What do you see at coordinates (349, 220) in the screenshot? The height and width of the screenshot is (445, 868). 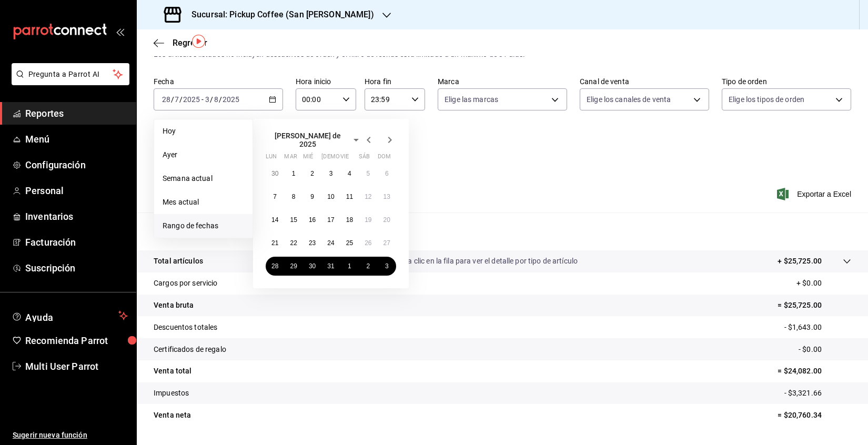 I see `button: 18 de julio de 2025` at bounding box center [349, 220].